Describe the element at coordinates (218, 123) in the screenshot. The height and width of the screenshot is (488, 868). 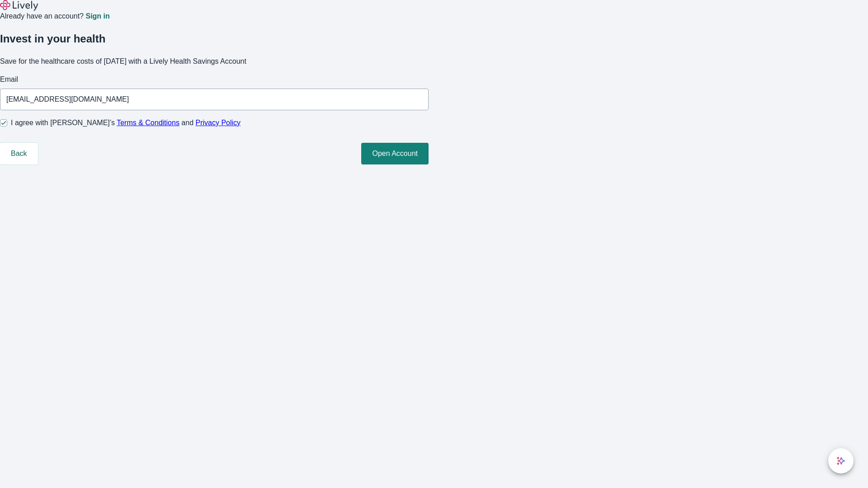
I see `a: Privacy Policy` at that location.